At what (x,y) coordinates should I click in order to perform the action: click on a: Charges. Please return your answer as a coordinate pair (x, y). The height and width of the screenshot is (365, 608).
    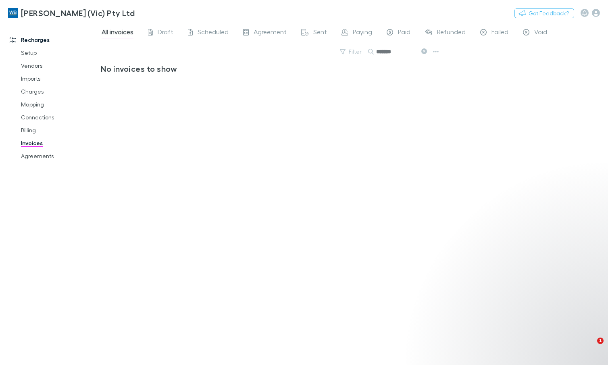
    Looking at the image, I should click on (59, 92).